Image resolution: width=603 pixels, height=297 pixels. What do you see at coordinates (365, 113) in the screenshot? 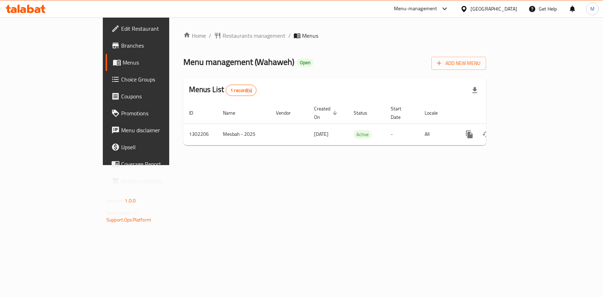
I see `span: Status` at bounding box center [365, 113].